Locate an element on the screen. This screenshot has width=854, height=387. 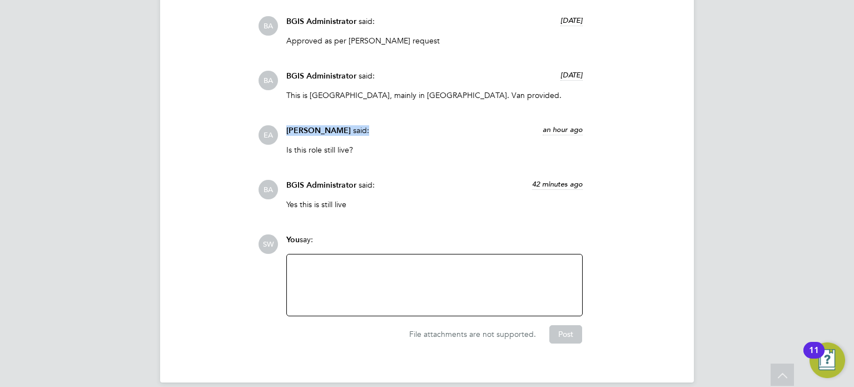
span: EA is located at coordinates (268, 135).